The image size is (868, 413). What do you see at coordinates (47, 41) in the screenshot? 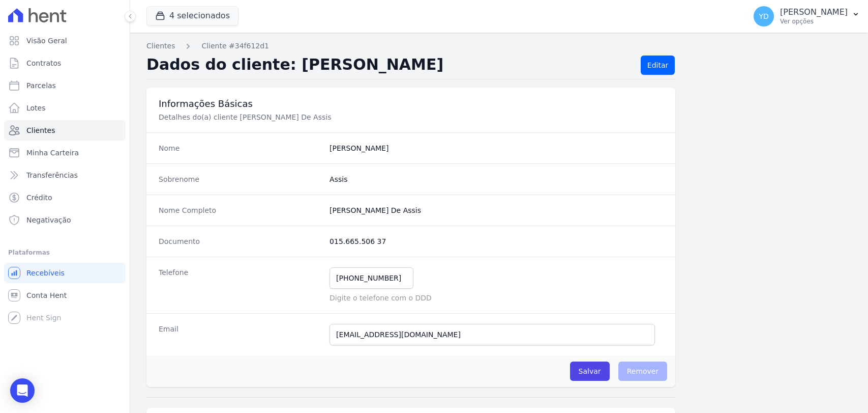
I see `span: Visão Geral` at bounding box center [47, 41].